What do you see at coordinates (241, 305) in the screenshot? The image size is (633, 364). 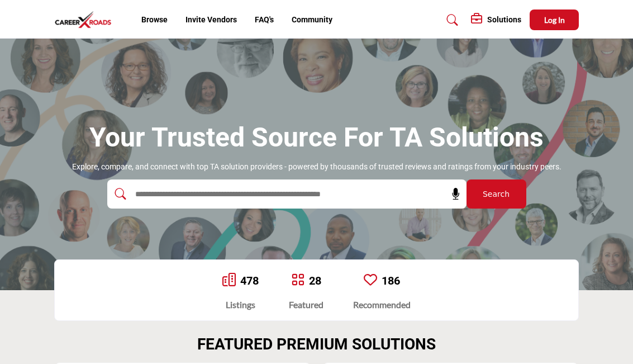 I see `div: Listings` at bounding box center [241, 305].